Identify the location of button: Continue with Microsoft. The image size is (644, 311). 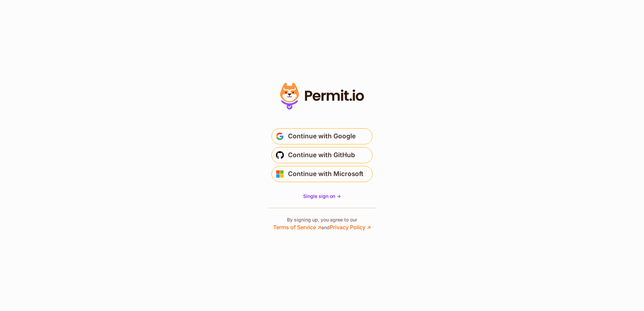
(322, 174).